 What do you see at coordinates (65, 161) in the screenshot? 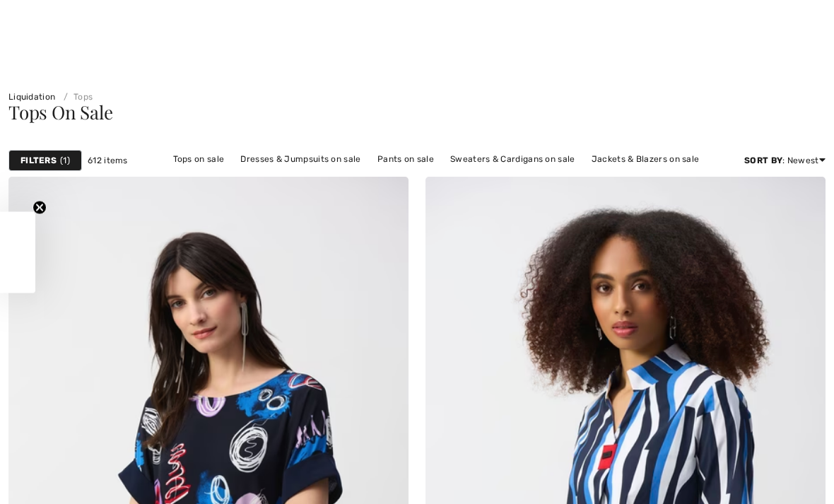
I see `span: 1` at bounding box center [65, 161].